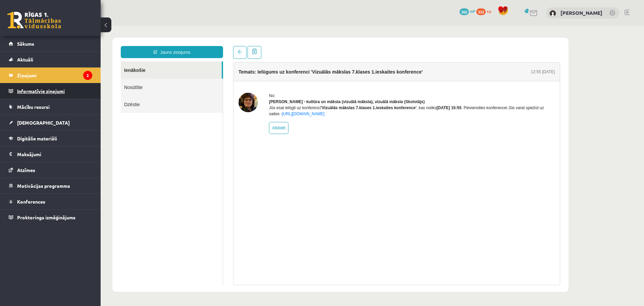 The width and height of the screenshot is (644, 306). What do you see at coordinates (481, 12) in the screenshot?
I see `span: 332` at bounding box center [481, 12].